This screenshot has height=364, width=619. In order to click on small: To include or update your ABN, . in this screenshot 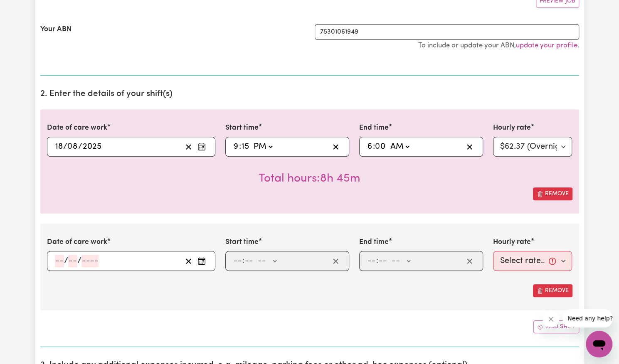, I will do `click(499, 46)`.